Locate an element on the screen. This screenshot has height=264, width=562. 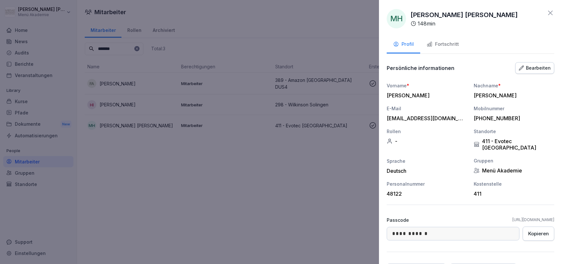
p: Passcode is located at coordinates (397, 220).